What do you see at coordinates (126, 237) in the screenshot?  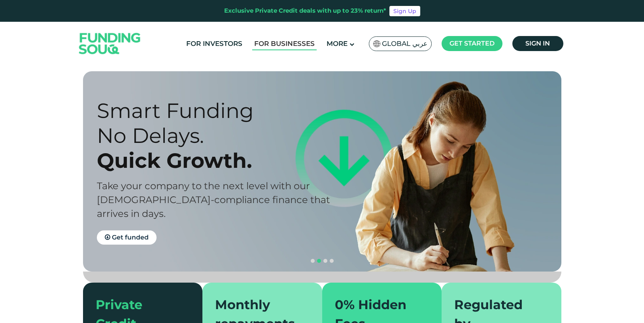 I see `a: Get funded` at bounding box center [126, 237].